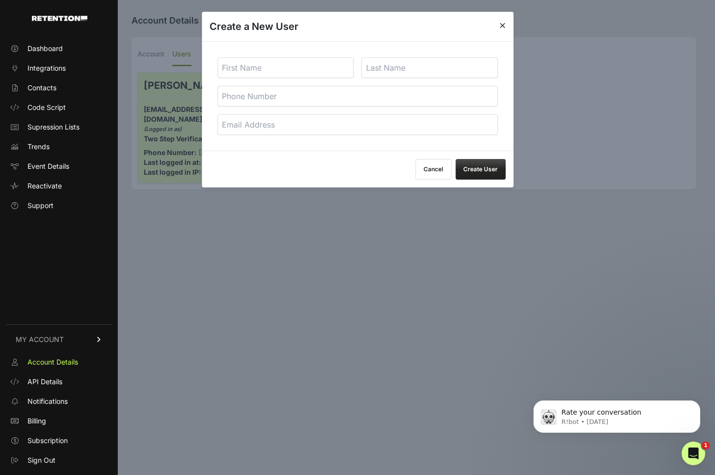 Image resolution: width=715 pixels, height=475 pixels. I want to click on a: Support, so click(59, 206).